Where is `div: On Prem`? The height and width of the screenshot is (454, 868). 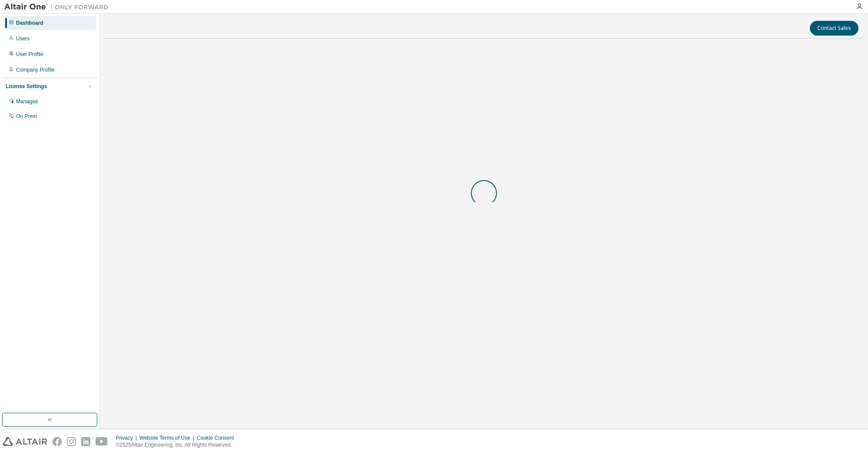 div: On Prem is located at coordinates (26, 116).